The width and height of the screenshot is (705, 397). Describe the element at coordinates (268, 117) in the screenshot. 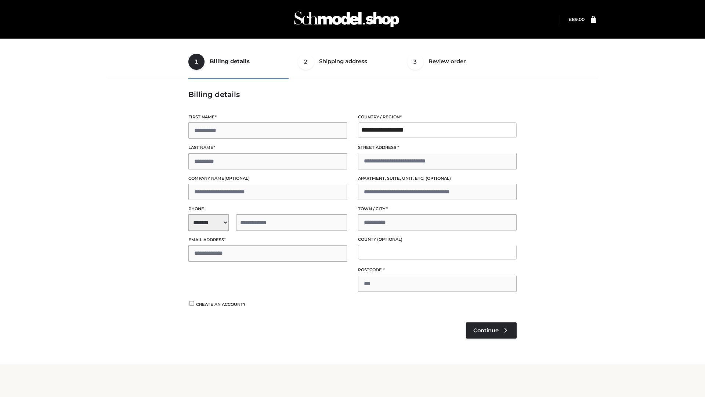

I see `label: First name` at that location.